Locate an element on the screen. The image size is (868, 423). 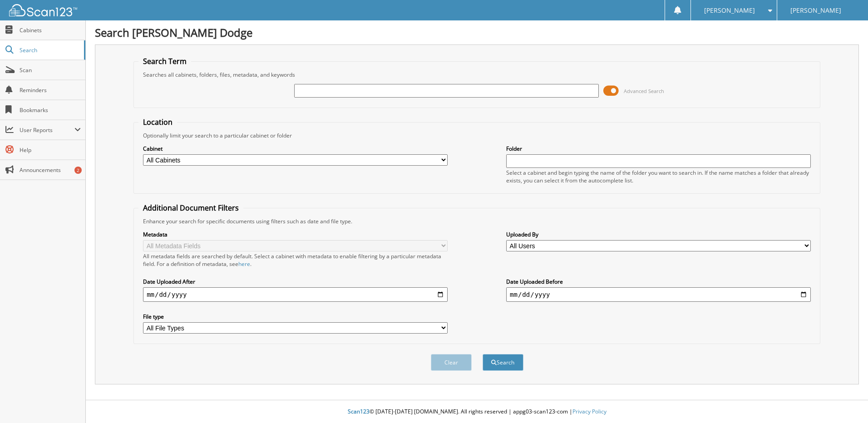
div: Enhance your search for specific documents using filters such as date and file type. is located at coordinates (477, 221).